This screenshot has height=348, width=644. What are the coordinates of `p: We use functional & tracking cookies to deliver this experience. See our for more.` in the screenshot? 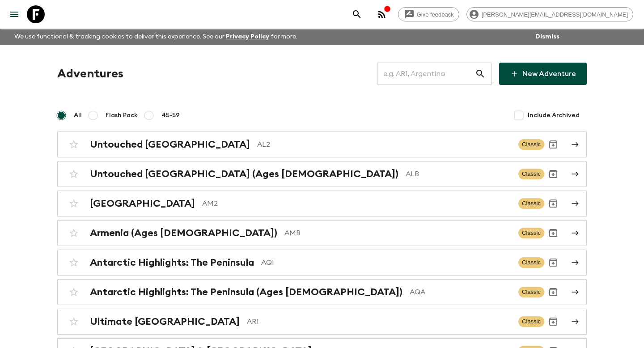 It's located at (156, 37).